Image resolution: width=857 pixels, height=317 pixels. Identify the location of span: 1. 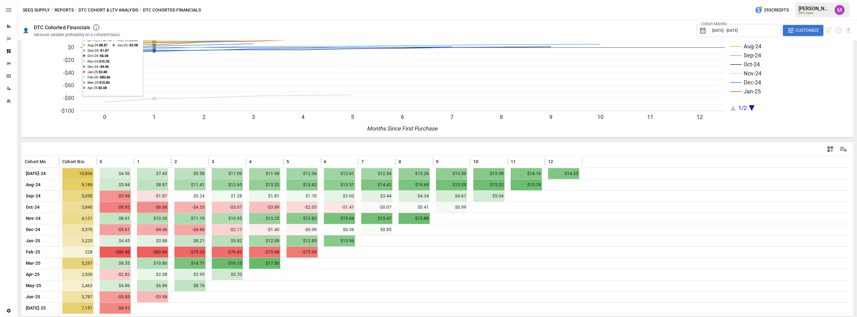
(138, 162).